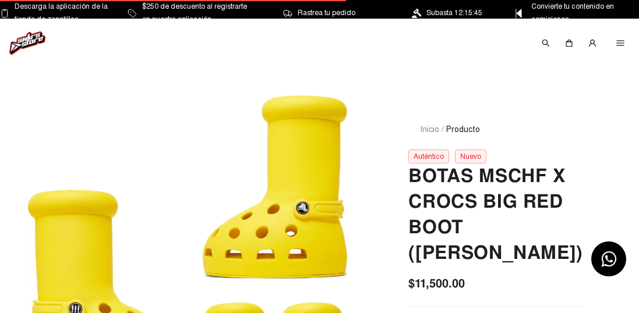  I want to click on img: usuario, so click(592, 43).